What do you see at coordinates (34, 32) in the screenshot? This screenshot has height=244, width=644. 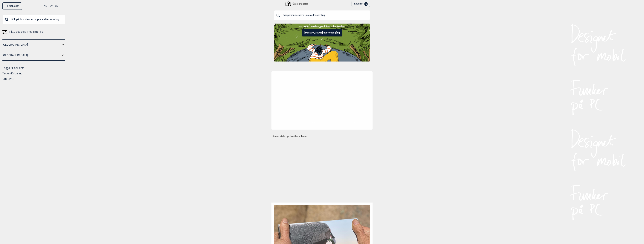 I see `a: Hitta boulders med filtrering` at bounding box center [34, 32].